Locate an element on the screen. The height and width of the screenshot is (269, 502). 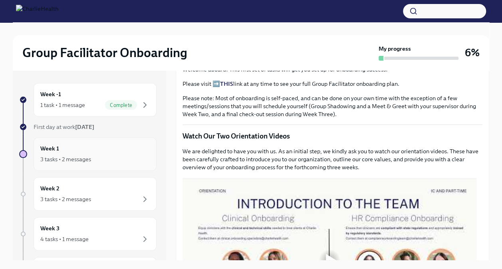
div: 4 tasks • 1 message is located at coordinates (64, 239).